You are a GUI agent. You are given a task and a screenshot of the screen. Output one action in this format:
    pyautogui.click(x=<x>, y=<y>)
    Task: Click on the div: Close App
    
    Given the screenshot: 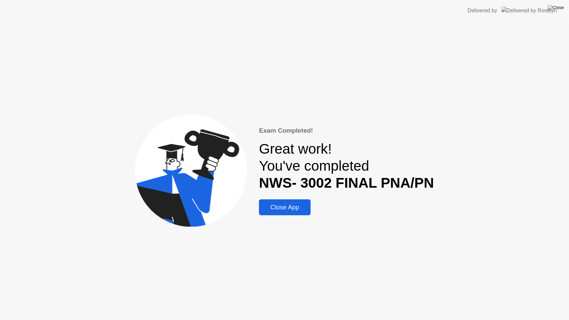 What is the action you would take?
    pyautogui.click(x=285, y=207)
    